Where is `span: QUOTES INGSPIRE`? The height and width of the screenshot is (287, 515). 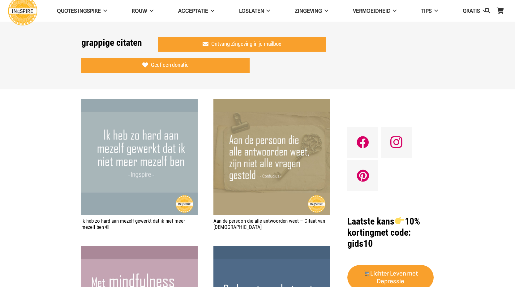 span: QUOTES INGSPIRE is located at coordinates (79, 11).